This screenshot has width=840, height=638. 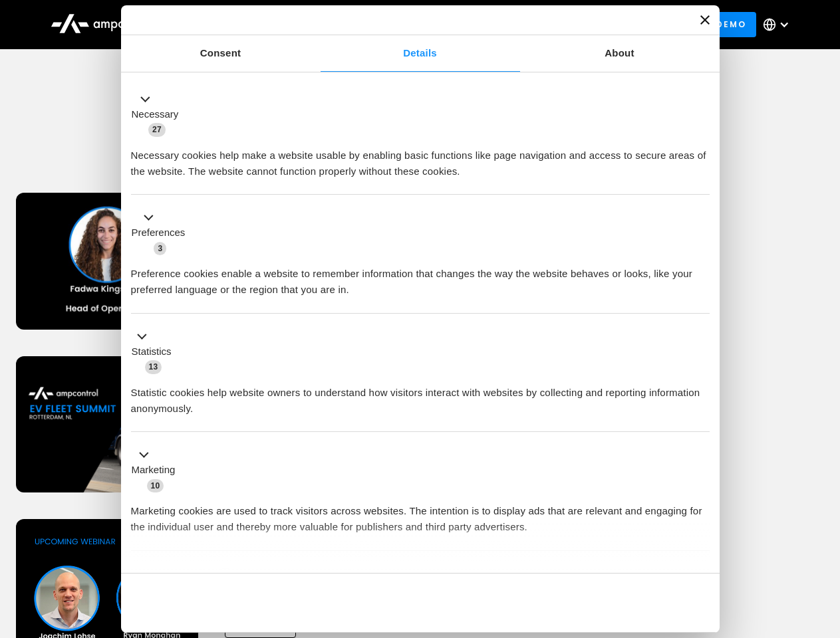 I want to click on button: Okay, so click(x=613, y=603).